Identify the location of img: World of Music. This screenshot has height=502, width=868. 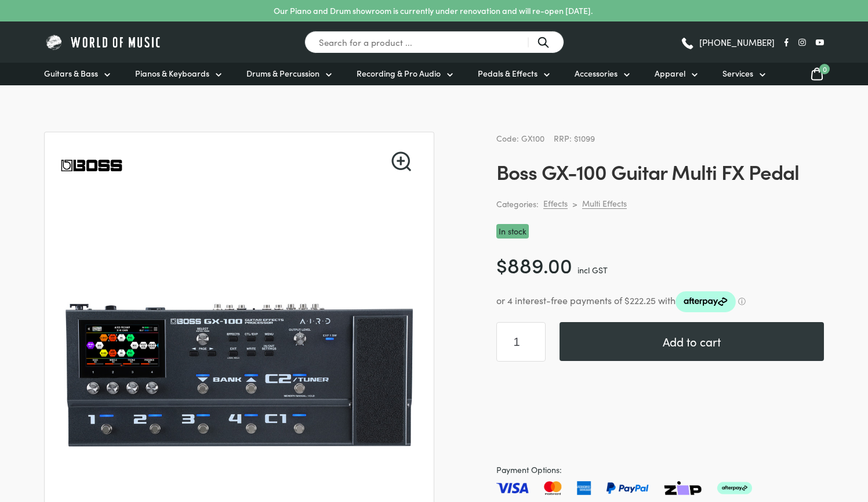
(103, 42).